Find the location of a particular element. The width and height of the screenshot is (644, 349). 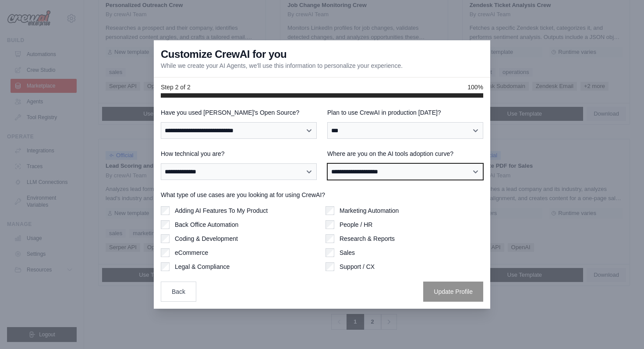

label: People / HR is located at coordinates (356, 225).